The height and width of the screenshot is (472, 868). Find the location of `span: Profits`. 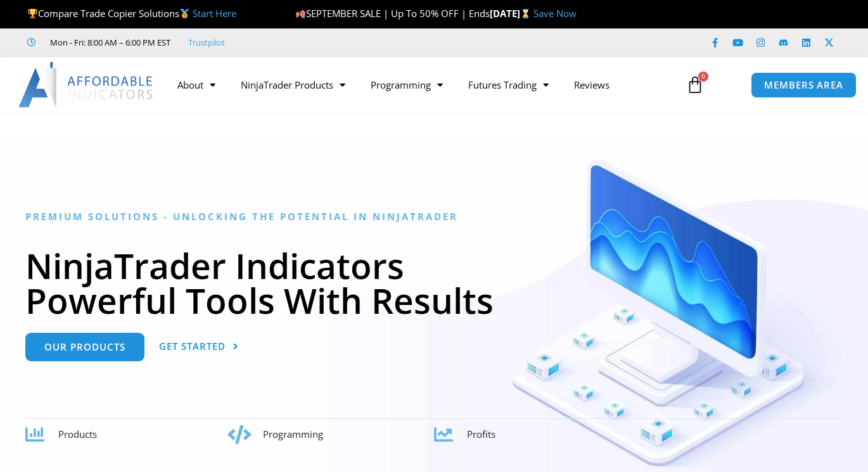

span: Profits is located at coordinates (481, 435).